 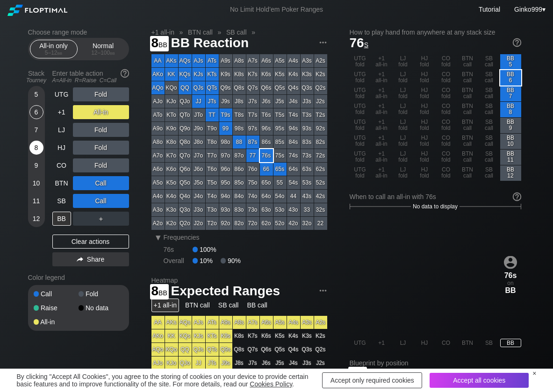 I want to click on div: A8s, so click(x=240, y=60).